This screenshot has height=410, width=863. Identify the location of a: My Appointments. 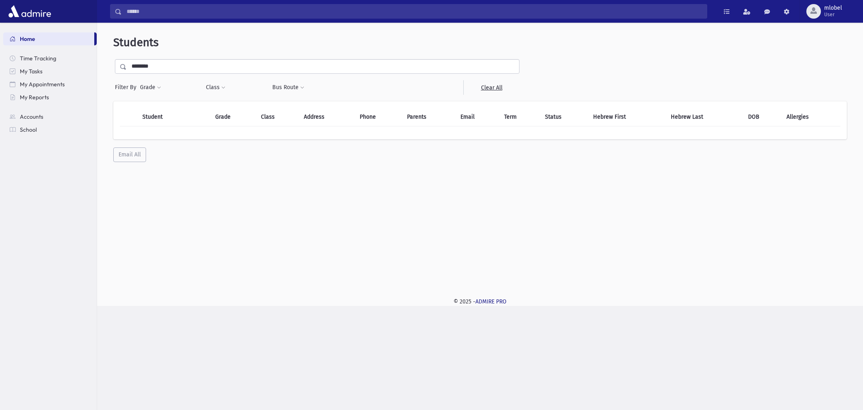
(50, 84).